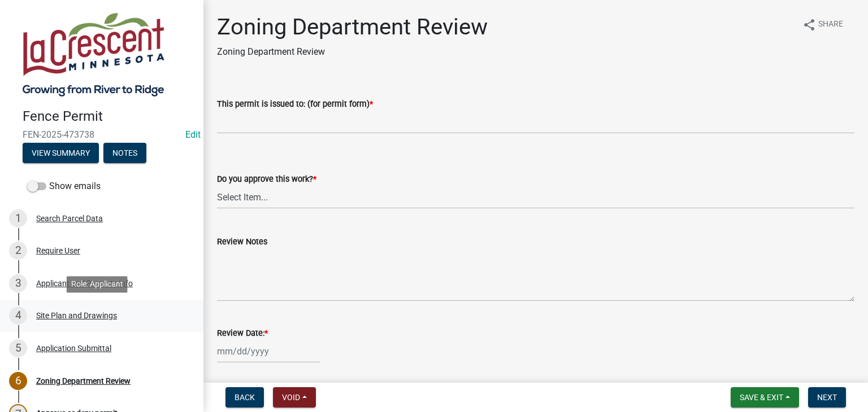 This screenshot has height=412, width=868. Describe the element at coordinates (73, 349) in the screenshot. I see `div: Application Submittal` at that location.